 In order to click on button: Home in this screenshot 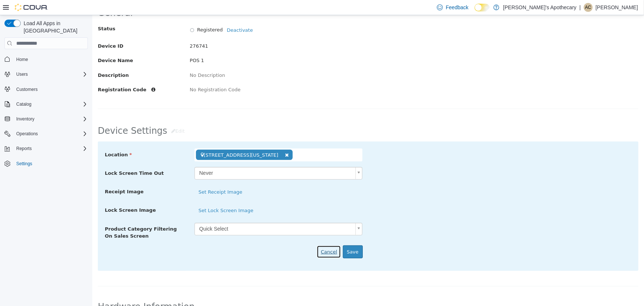, I will do `click(46, 59)`.